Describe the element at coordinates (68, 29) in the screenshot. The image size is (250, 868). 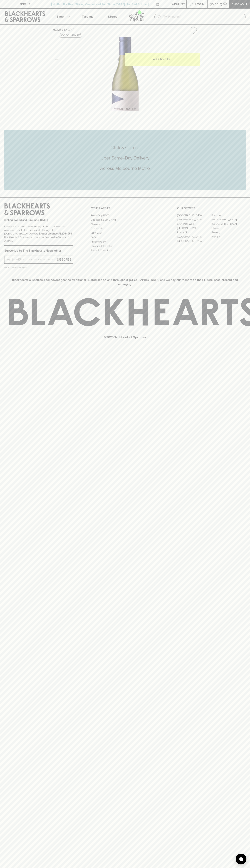
I see `a: SHOP` at that location.